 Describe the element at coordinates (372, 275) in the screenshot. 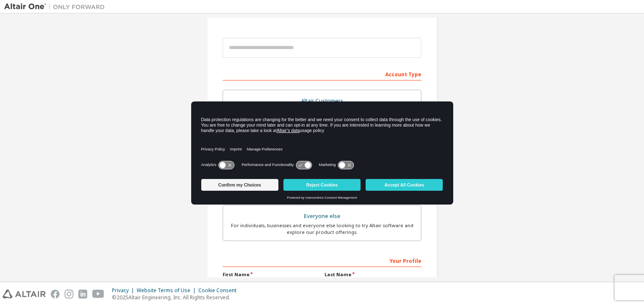

I see `label: Last Name` at that location.